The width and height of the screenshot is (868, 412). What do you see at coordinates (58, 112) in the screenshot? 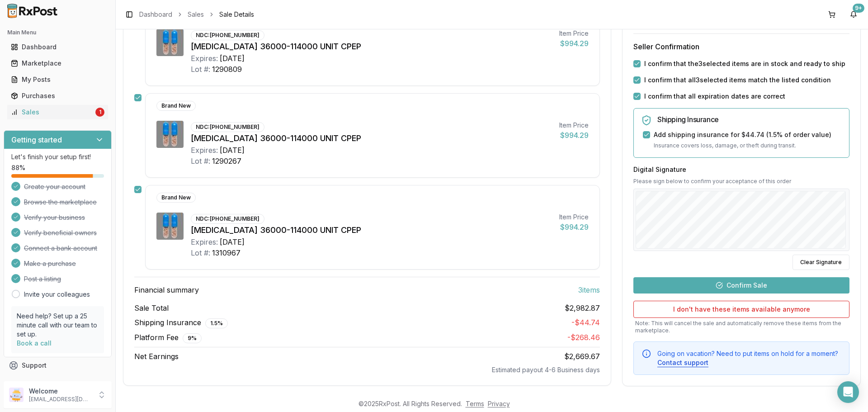
I see `button: Sales1` at bounding box center [58, 112].